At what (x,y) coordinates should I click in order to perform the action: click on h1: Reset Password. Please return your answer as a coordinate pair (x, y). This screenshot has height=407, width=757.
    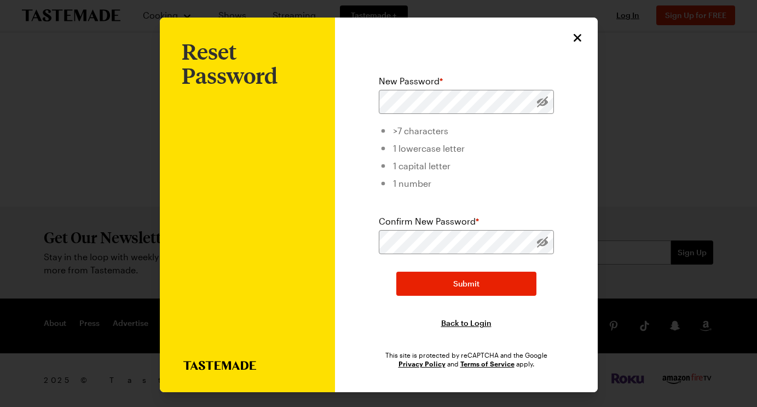
    Looking at the image, I should click on (247, 63).